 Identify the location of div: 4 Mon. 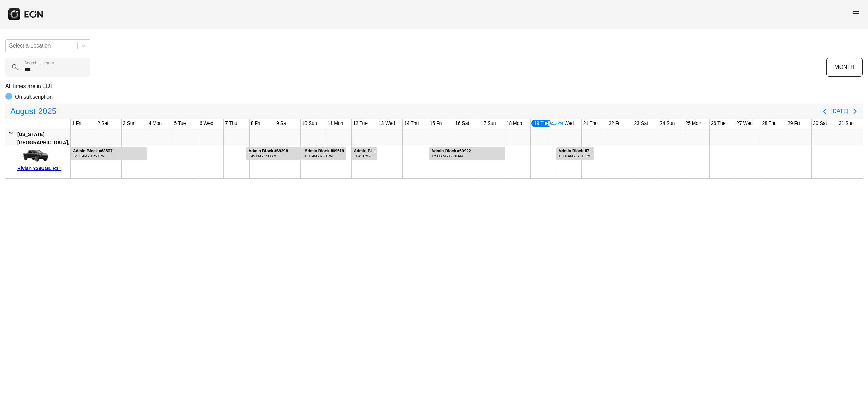
(155, 123).